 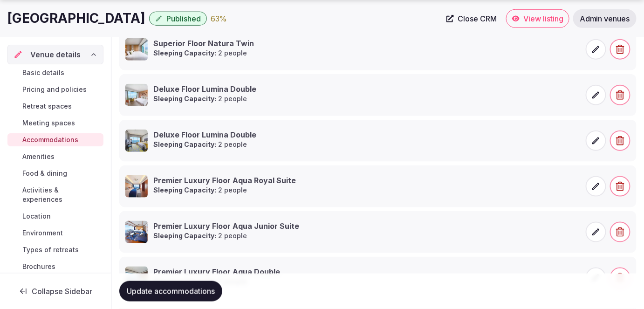 I want to click on div: 63 %, so click(x=219, y=19).